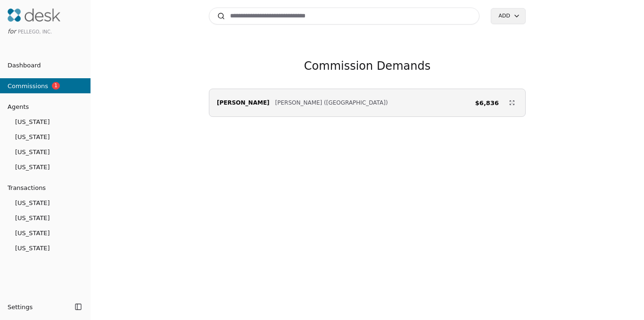 The width and height of the screenshot is (644, 320). What do you see at coordinates (20, 307) in the screenshot?
I see `span: Settings` at bounding box center [20, 307].